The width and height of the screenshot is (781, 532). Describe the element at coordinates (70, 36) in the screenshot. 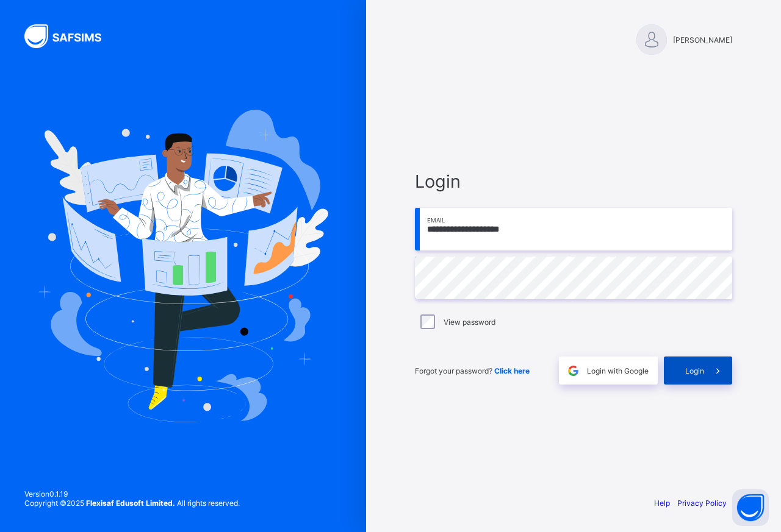

I see `img: SAFSIMS Logo` at that location.